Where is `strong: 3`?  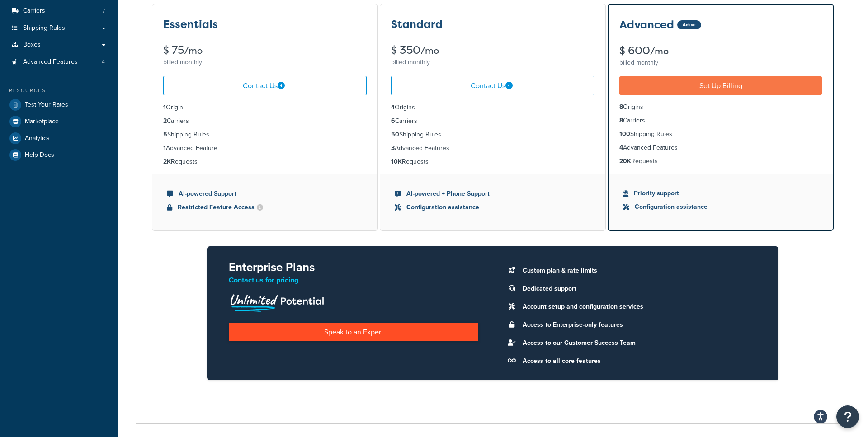 strong: 3 is located at coordinates (393, 148).